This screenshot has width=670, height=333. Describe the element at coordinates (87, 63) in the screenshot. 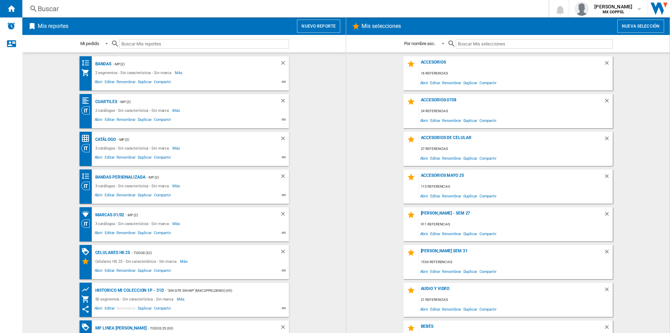

I see `div: Bandas de precios por retailer` at that location.